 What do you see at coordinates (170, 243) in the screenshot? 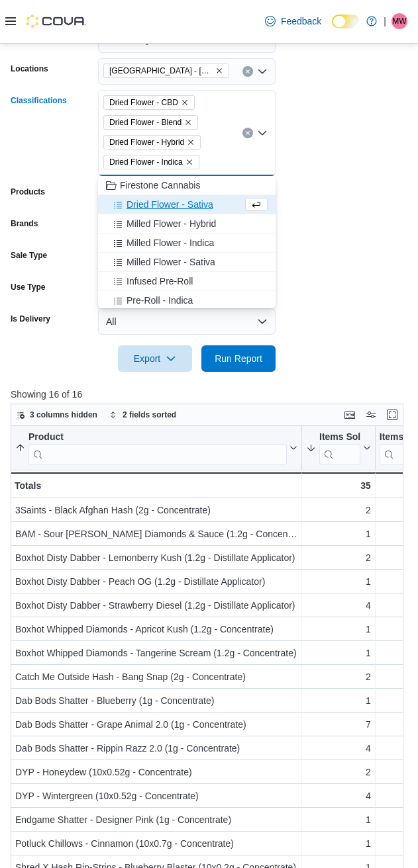
I see `span: Milled Flower - Indica` at bounding box center [170, 243].